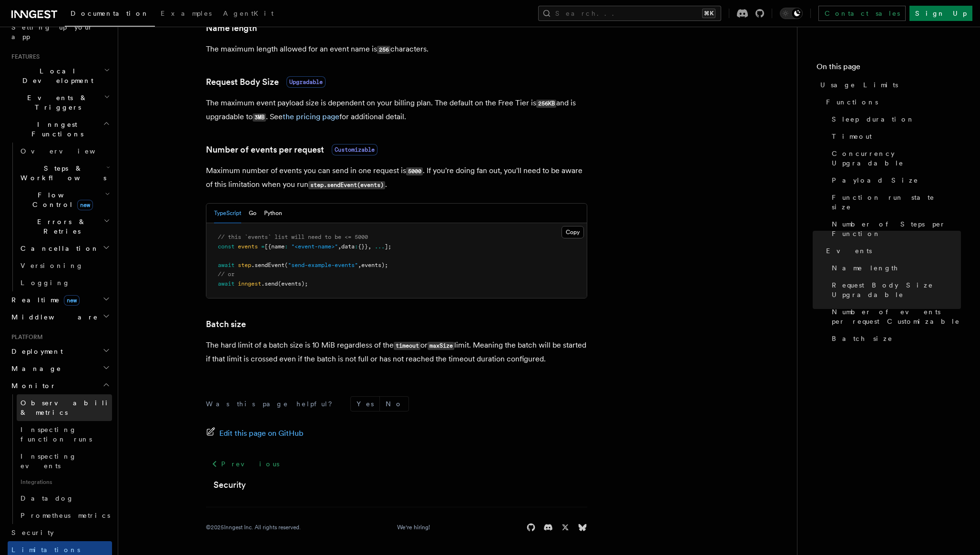 The height and width of the screenshot is (555, 980). What do you see at coordinates (941, 13) in the screenshot?
I see `a: Sign Up` at bounding box center [941, 13].